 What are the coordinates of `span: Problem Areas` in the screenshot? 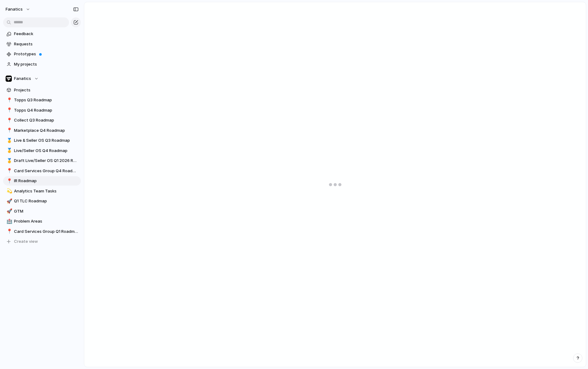 It's located at (46, 221).